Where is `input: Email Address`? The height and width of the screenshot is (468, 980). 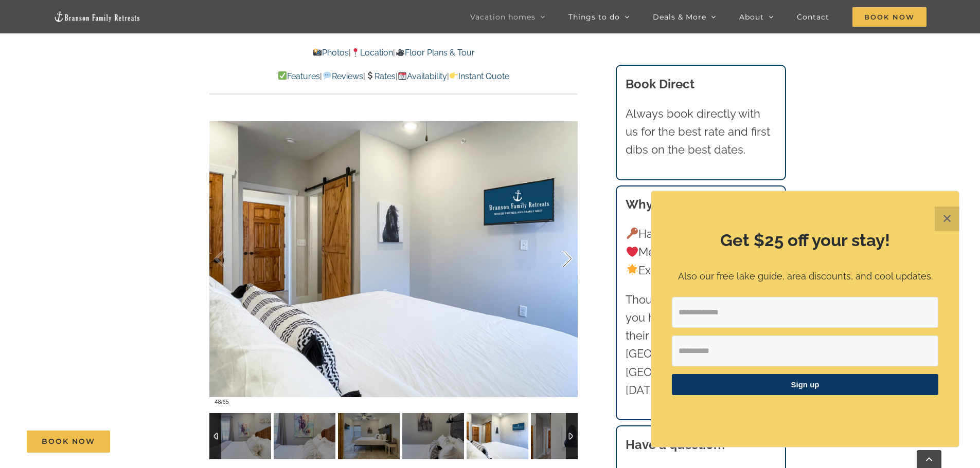 input: Email Address is located at coordinates (805, 312).